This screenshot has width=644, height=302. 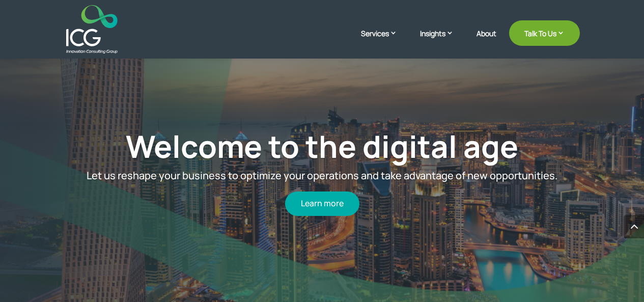 I want to click on a: Learn more, so click(x=322, y=203).